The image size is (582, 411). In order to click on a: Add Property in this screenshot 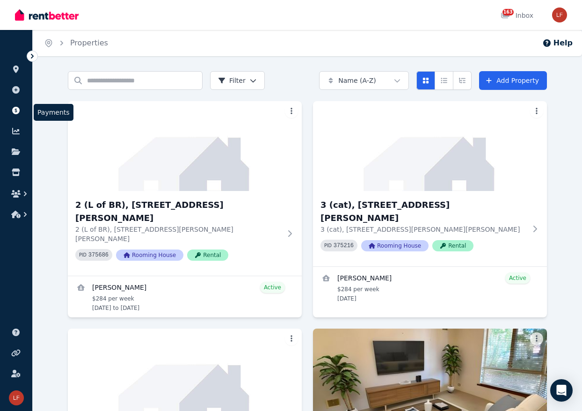, I will do `click(513, 80)`.